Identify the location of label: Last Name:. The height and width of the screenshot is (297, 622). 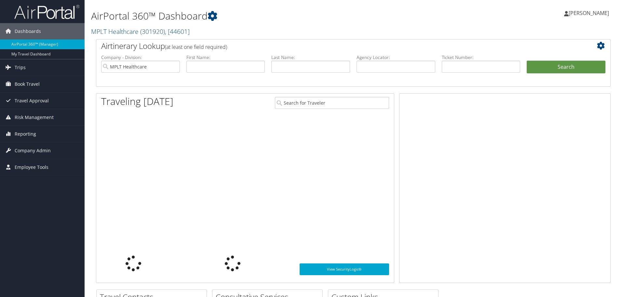
(311, 57).